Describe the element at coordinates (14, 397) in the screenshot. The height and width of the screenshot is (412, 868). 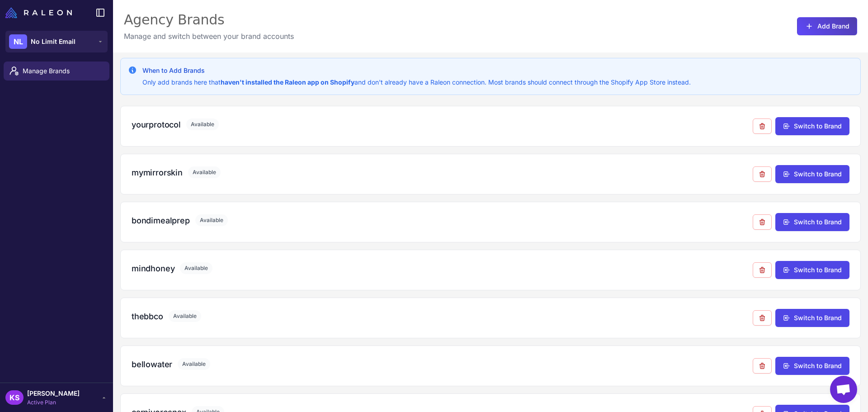
I see `div: KS` at that location.